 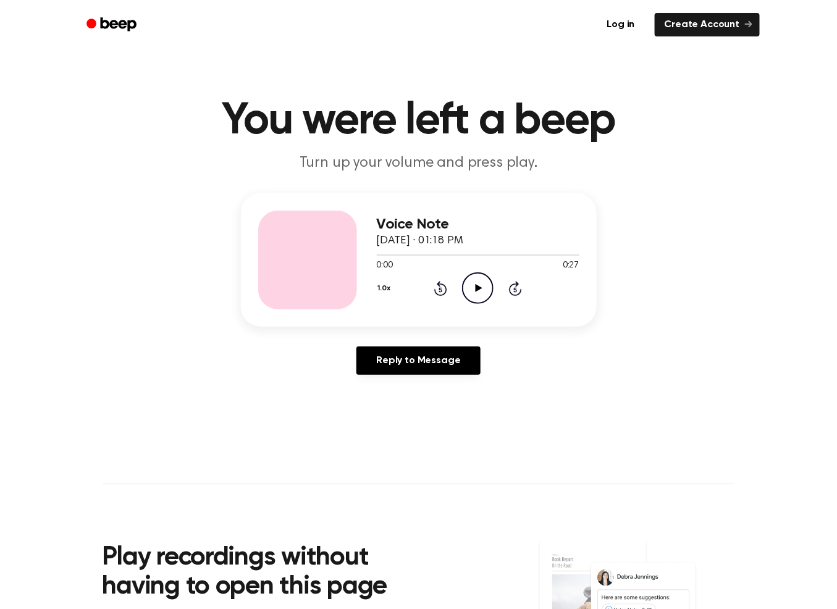 I want to click on h1: You were left a beep, so click(x=419, y=121).